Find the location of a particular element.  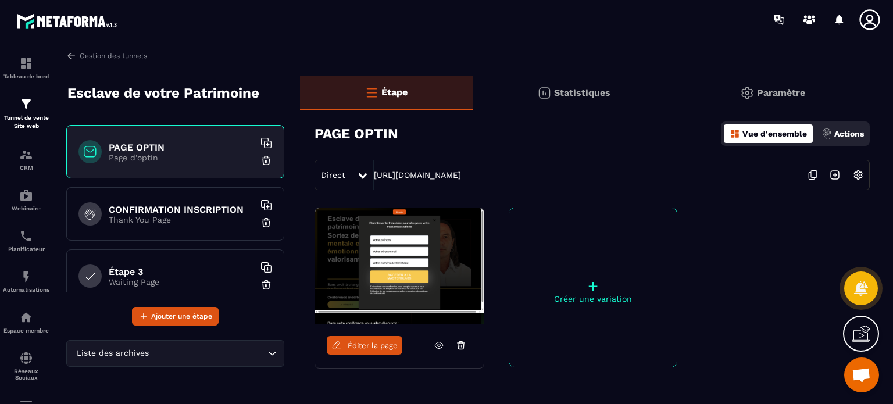

img: bars-o.4a397970.svg is located at coordinates (371, 92).